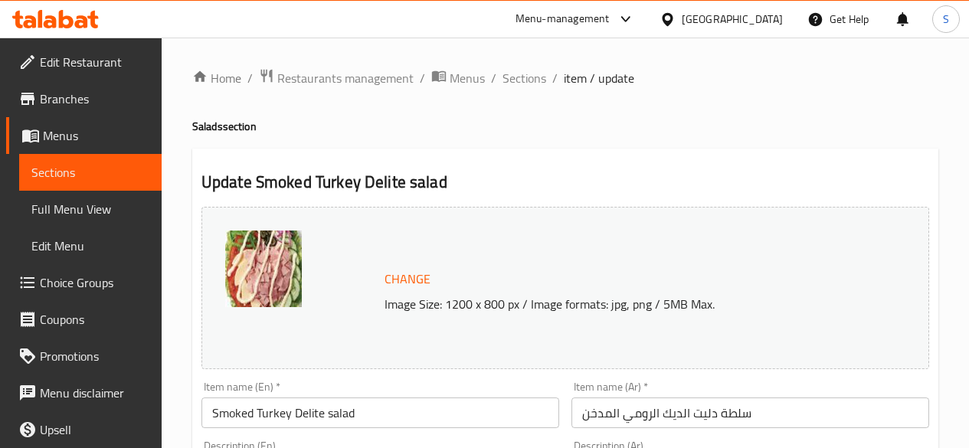  Describe the element at coordinates (946, 19) in the screenshot. I see `span: S` at that location.